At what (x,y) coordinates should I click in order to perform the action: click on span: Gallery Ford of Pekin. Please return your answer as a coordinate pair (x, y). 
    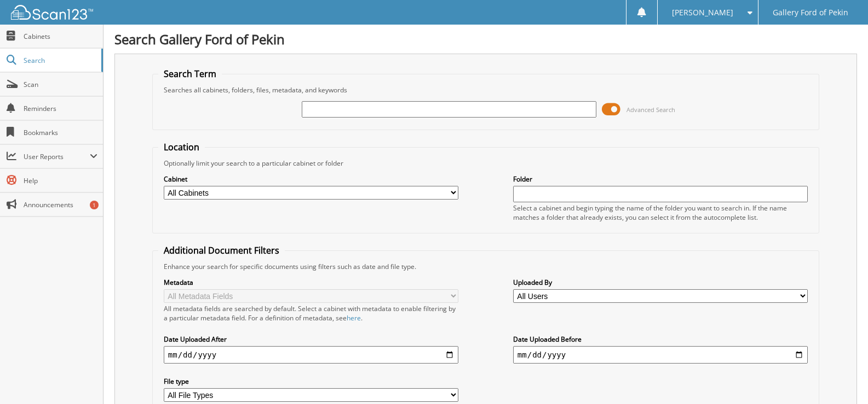
    Looking at the image, I should click on (810, 12).